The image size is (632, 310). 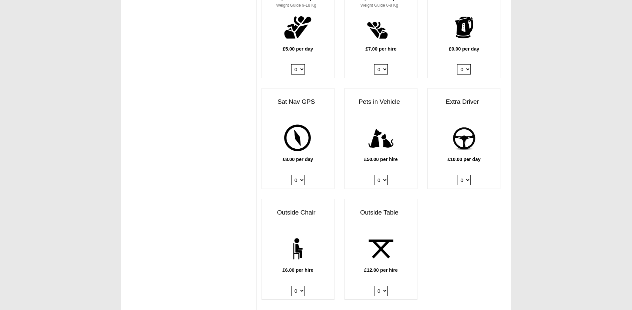 I want to click on img: child.png, so click(x=298, y=27).